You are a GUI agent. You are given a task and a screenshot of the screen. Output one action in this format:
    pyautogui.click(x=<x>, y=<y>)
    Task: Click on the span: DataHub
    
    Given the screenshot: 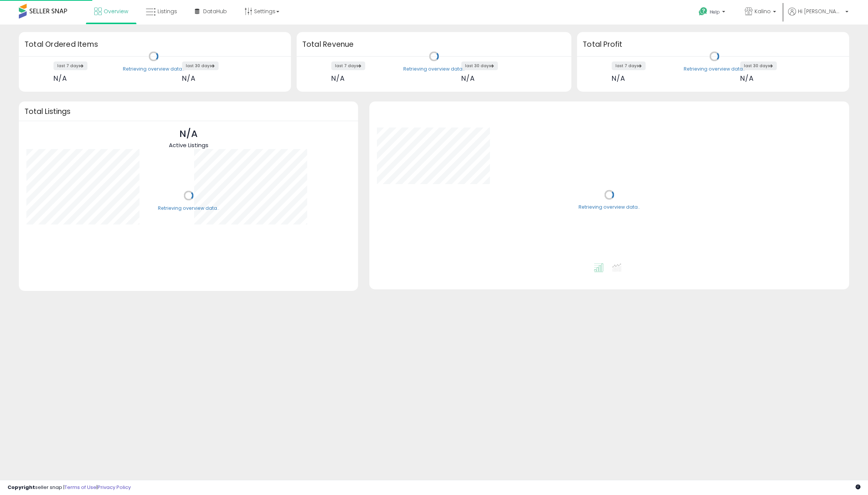 What is the action you would take?
    pyautogui.click(x=215, y=12)
    